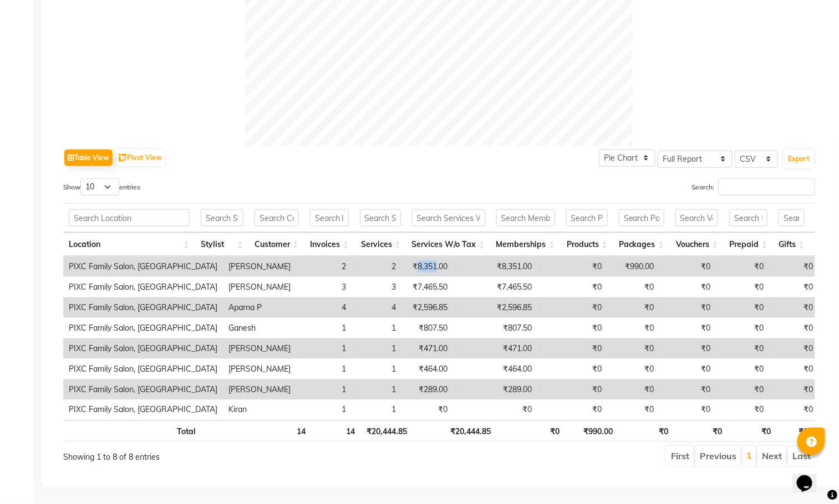  I want to click on th: ₹990.00, so click(591, 431).